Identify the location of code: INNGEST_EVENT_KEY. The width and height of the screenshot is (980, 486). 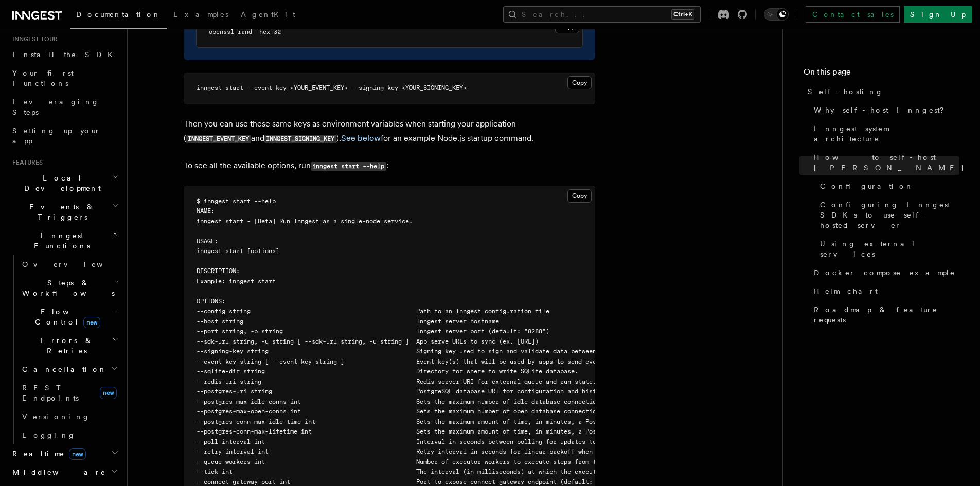
(218, 139).